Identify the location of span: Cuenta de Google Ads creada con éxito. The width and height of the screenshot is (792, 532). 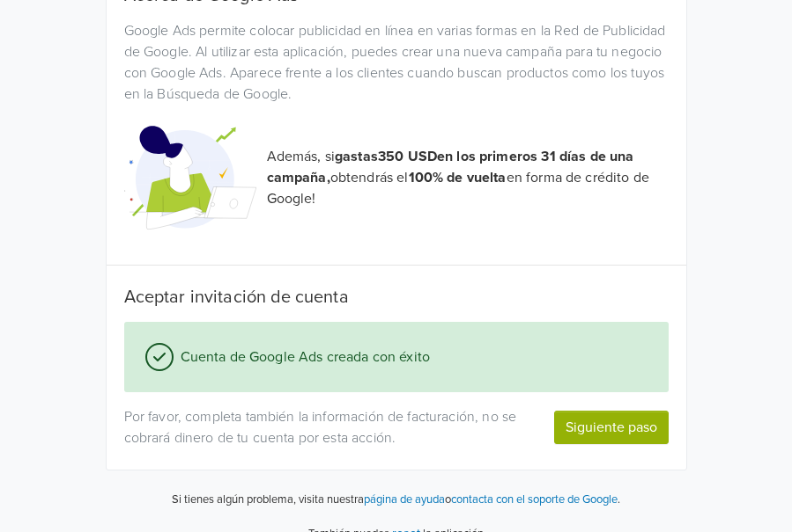
(302, 357).